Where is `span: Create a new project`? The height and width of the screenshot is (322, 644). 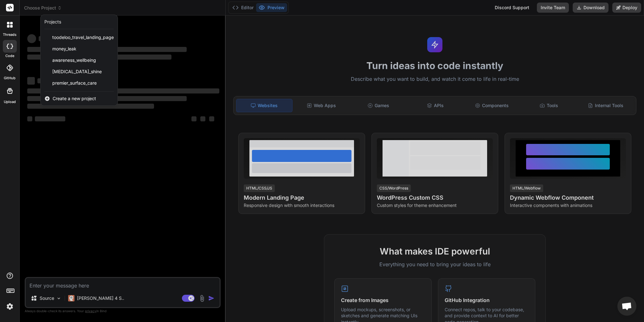
span: Create a new project is located at coordinates (74, 99).